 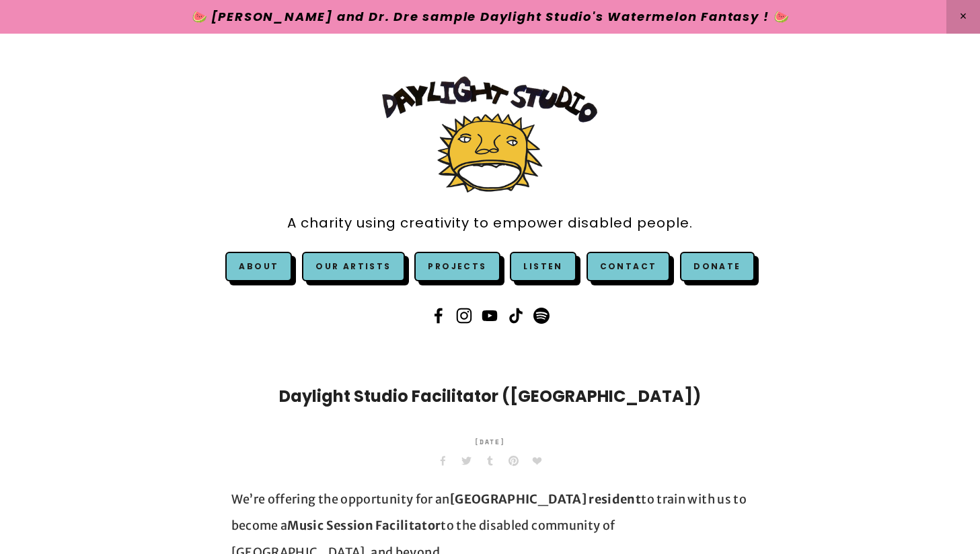 What do you see at coordinates (258, 266) in the screenshot?
I see `a: About` at bounding box center [258, 266].